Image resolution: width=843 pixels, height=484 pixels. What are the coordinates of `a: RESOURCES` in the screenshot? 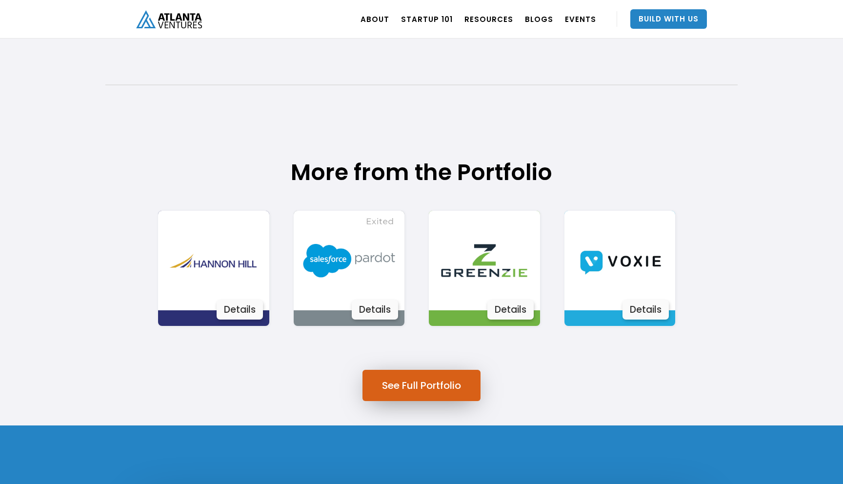 It's located at (489, 19).